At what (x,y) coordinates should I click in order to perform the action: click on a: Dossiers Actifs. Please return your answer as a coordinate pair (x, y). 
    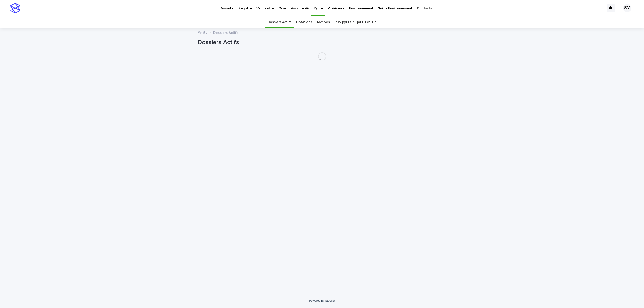
    Looking at the image, I should click on (279, 22).